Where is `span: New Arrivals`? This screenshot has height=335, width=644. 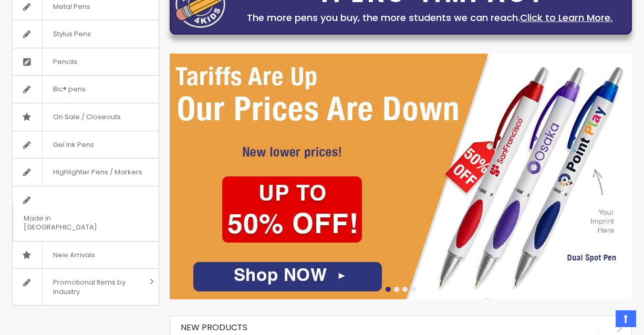 span: New Arrivals is located at coordinates (74, 255).